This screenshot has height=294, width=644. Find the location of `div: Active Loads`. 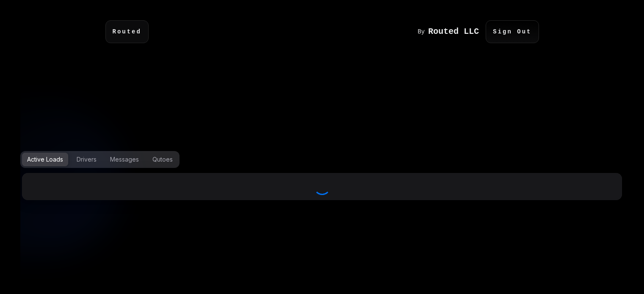

div: Active Loads is located at coordinates (45, 160).